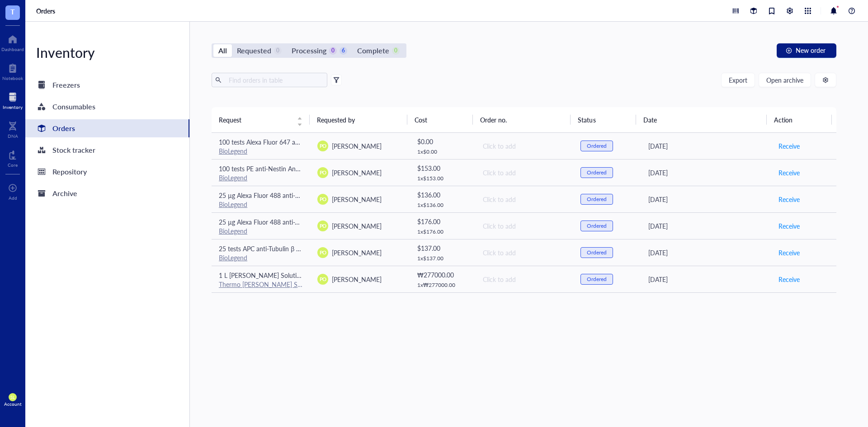 The image size is (868, 427). I want to click on div: Complete, so click(373, 50).